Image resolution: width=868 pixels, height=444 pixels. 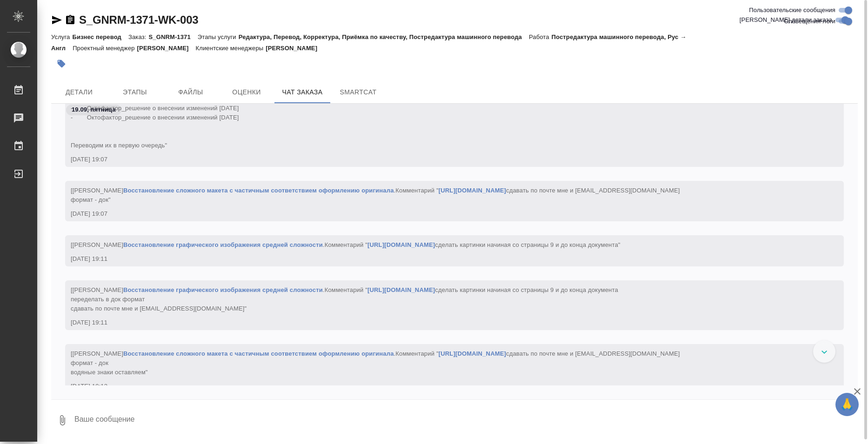 What do you see at coordinates (218, 37) in the screenshot?
I see `p: Этапы услуги` at bounding box center [218, 37].